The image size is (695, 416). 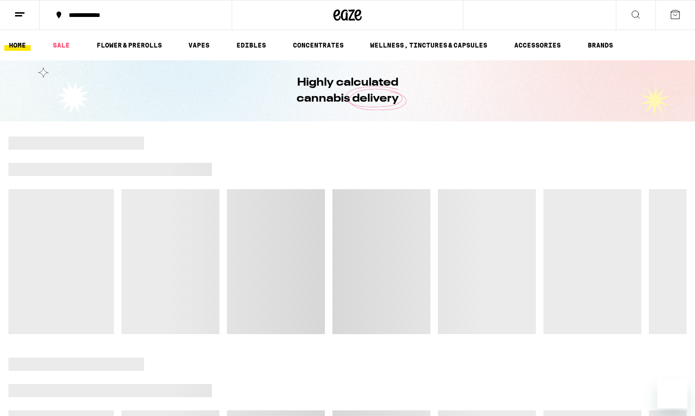 What do you see at coordinates (199, 45) in the screenshot?
I see `a: VAPES` at bounding box center [199, 45].